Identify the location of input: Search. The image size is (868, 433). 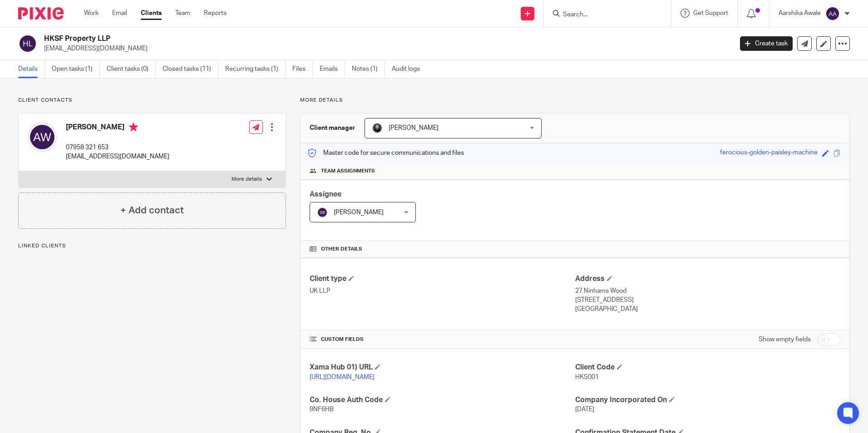
(603, 15).